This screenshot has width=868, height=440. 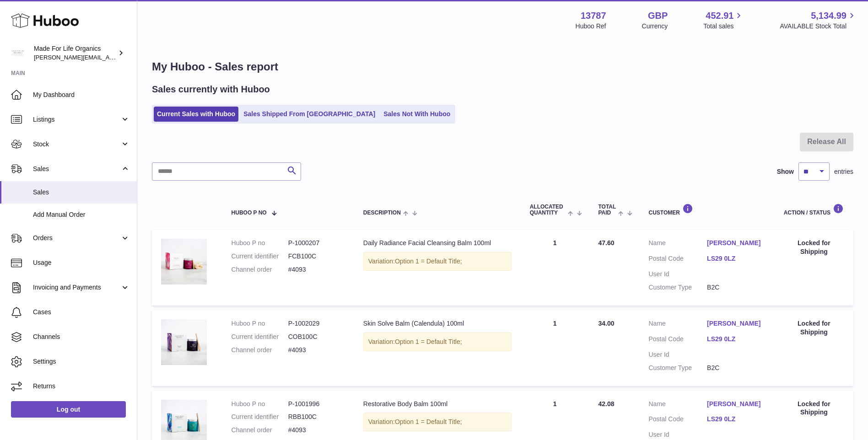 What do you see at coordinates (606, 209) in the screenshot?
I see `span: Total paid` at bounding box center [606, 209].